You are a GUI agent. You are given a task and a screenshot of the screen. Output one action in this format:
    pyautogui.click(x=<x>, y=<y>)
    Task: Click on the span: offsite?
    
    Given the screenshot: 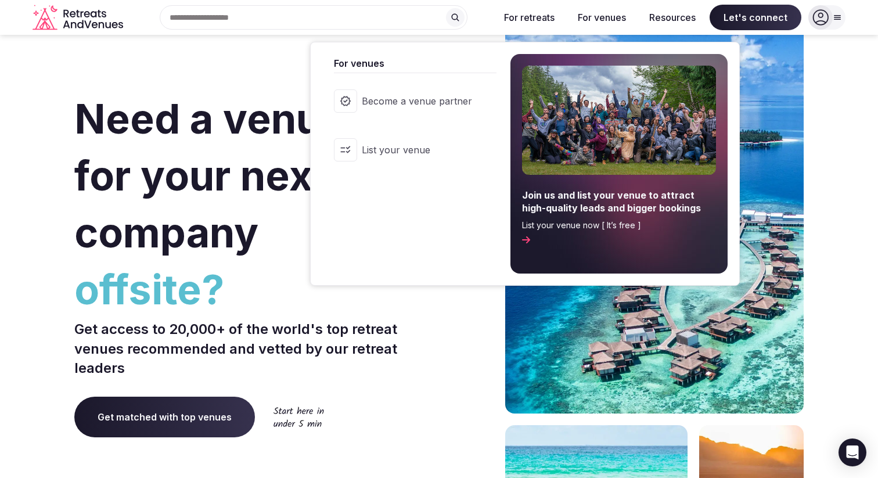 What is the action you would take?
    pyautogui.click(x=254, y=290)
    